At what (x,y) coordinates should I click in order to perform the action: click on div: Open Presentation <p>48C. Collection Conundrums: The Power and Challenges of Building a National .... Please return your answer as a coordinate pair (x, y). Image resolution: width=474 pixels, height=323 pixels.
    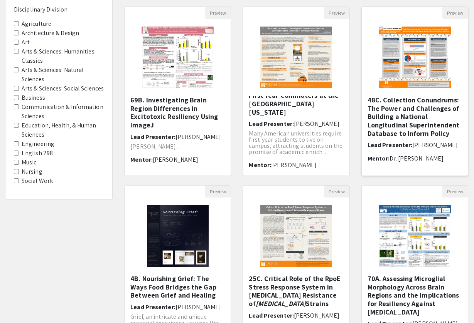
    Looking at the image, I should click on (414, 91).